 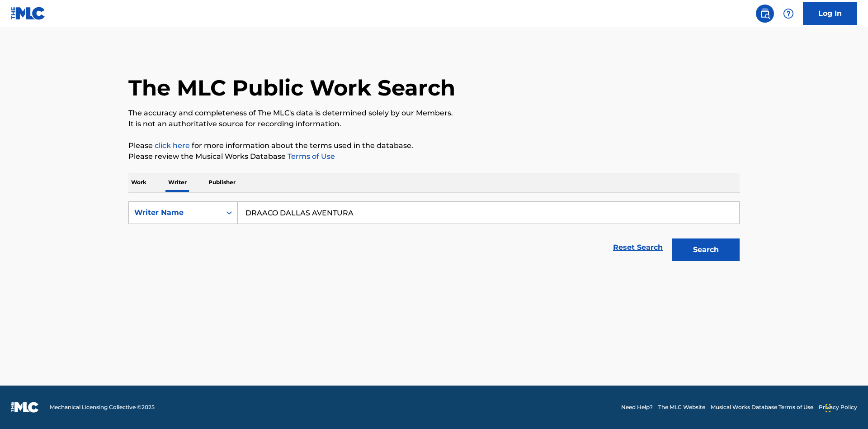 What do you see at coordinates (434, 146) in the screenshot?
I see `p: Please for more information about the terms used in the database.` at bounding box center [434, 146].